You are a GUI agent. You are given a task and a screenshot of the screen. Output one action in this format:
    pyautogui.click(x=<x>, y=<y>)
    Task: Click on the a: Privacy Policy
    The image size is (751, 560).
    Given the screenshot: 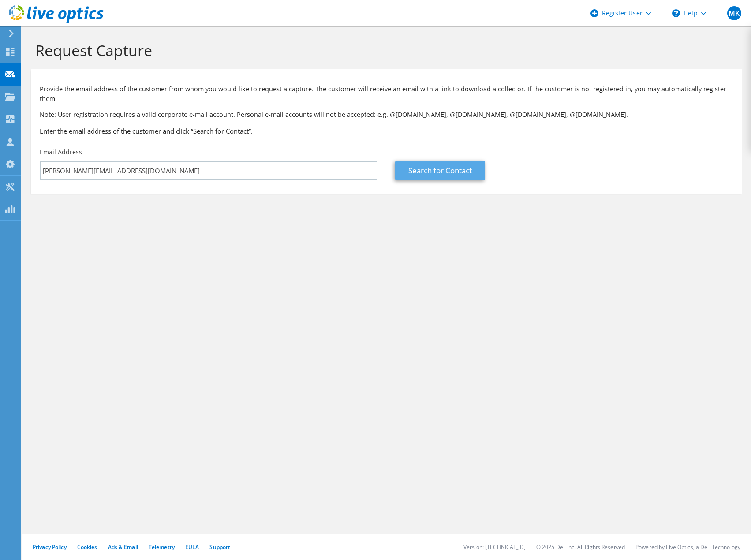 What is the action you would take?
    pyautogui.click(x=50, y=546)
    